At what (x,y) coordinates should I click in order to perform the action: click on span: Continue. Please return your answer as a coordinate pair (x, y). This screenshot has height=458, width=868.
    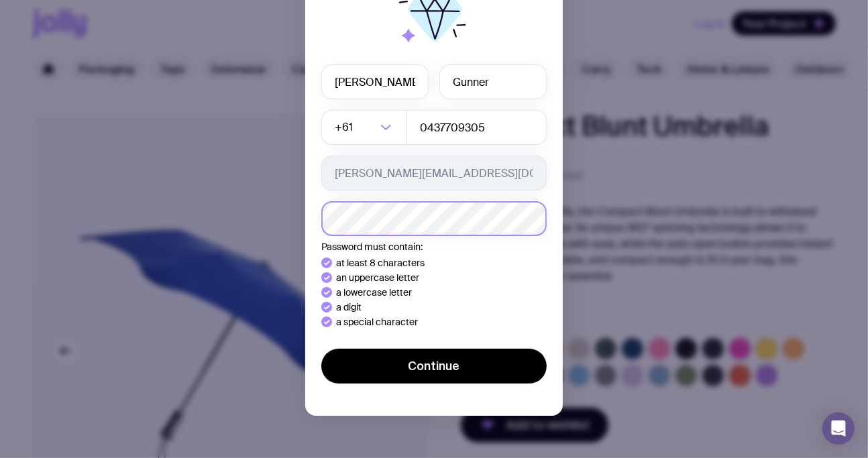
    Looking at the image, I should click on (434, 366).